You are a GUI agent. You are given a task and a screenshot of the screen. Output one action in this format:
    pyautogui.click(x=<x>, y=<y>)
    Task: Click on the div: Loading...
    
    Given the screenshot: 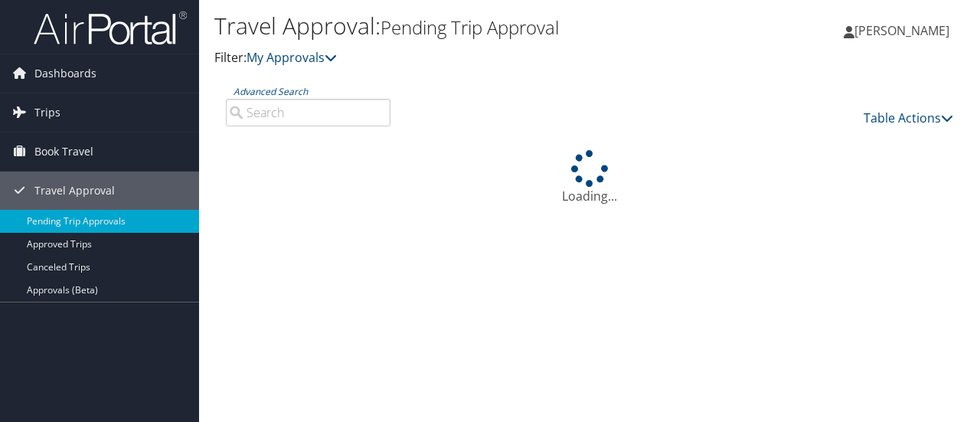 What is the action you would take?
    pyautogui.click(x=589, y=178)
    